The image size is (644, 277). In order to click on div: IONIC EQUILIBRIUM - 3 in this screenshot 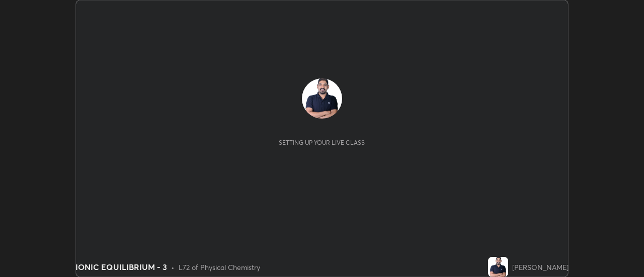, I will do `click(121, 267)`.